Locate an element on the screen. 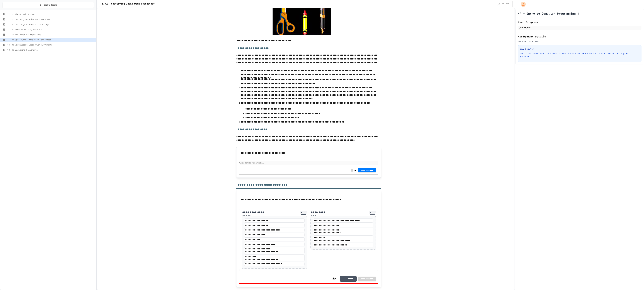  span: 1.2.2: Learning to Solve Hard Problems is located at coordinates (51, 19).